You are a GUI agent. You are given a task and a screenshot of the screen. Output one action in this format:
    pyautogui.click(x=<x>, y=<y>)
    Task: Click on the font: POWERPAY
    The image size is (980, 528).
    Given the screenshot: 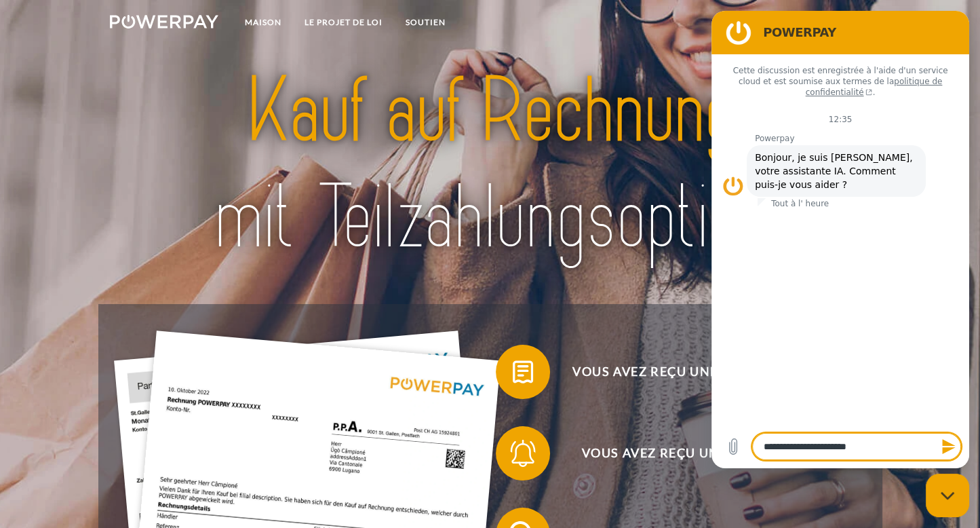 What is the action you would take?
    pyautogui.click(x=88, y=21)
    